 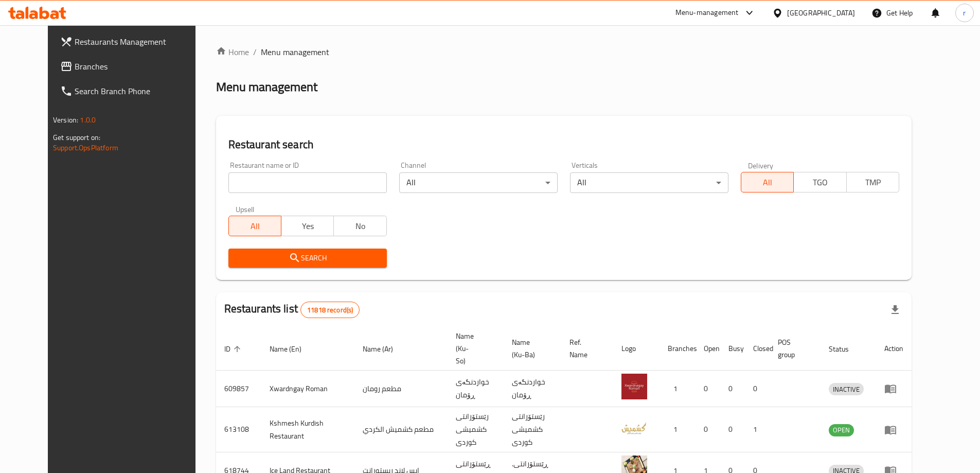 I want to click on div: Export file, so click(x=896, y=310).